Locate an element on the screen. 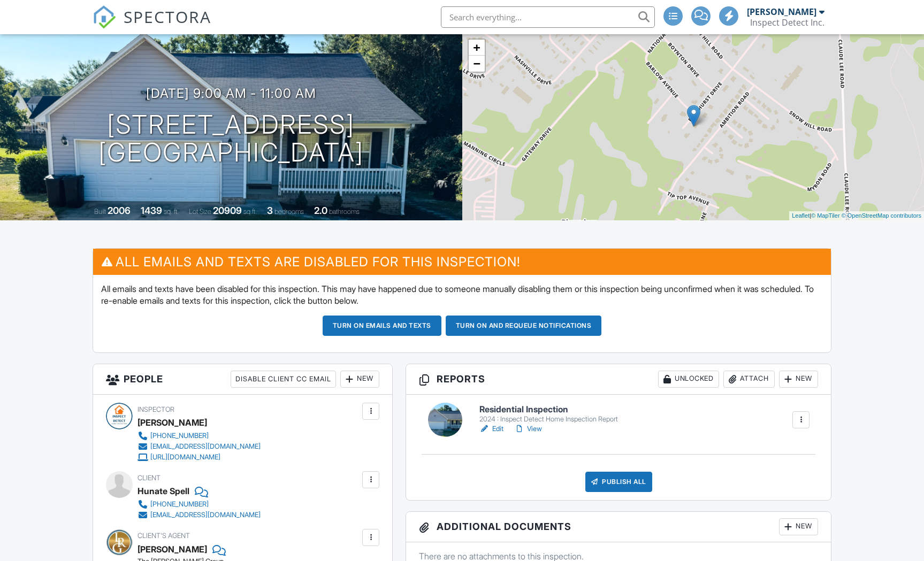 The width and height of the screenshot is (924, 561). a: SPECTORA is located at coordinates (152, 26).